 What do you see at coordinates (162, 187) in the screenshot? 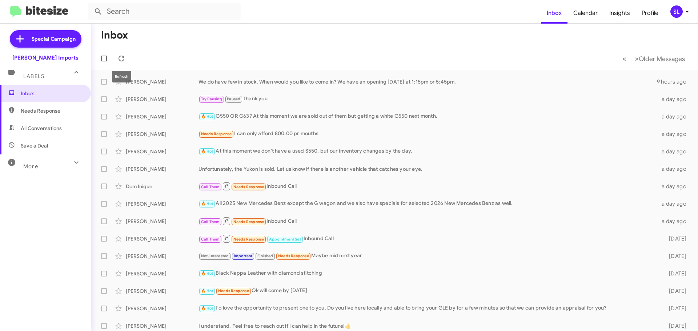
I see `div: Dom Inique` at bounding box center [162, 187].